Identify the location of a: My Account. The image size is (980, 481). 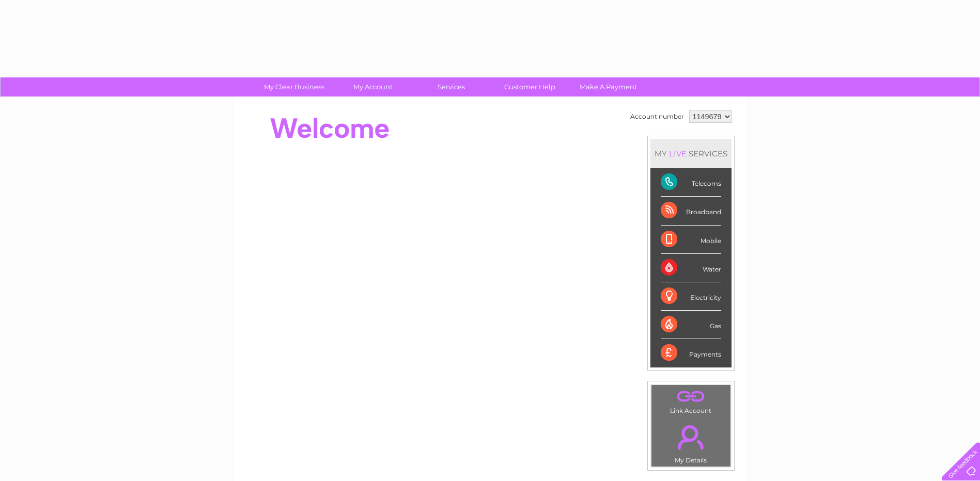
(373, 86).